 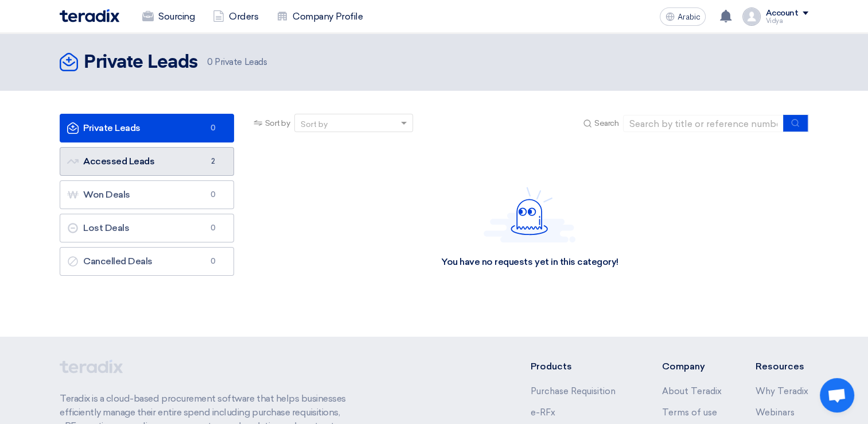 I want to click on li: Company, so click(x=692, y=366).